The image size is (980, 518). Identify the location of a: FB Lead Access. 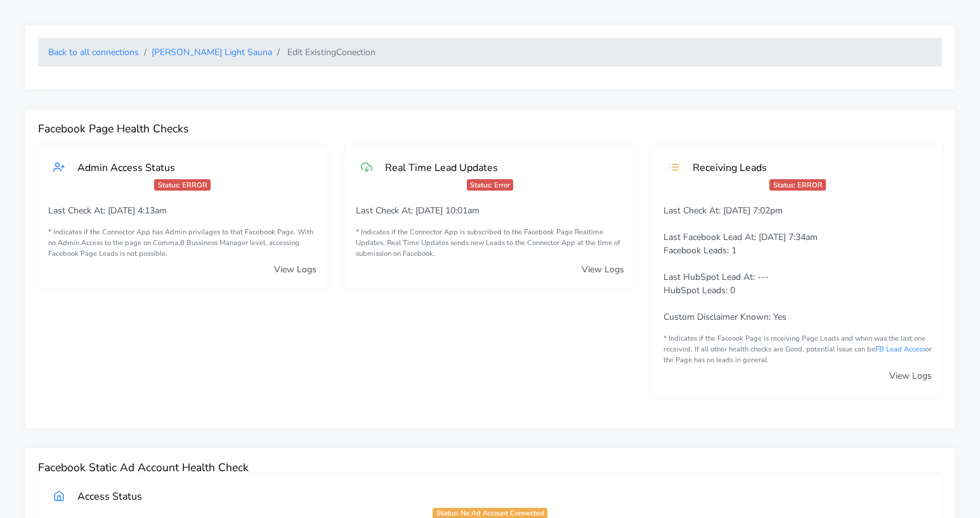
(900, 350).